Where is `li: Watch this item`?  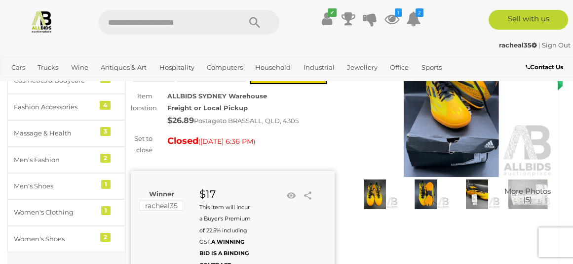 li: Watch this item is located at coordinates (291, 196).